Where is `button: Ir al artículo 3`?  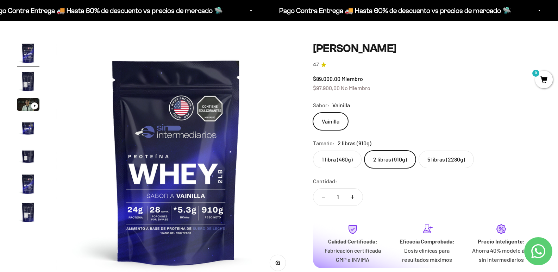 button: Ir al artículo 3 is located at coordinates (28, 106).